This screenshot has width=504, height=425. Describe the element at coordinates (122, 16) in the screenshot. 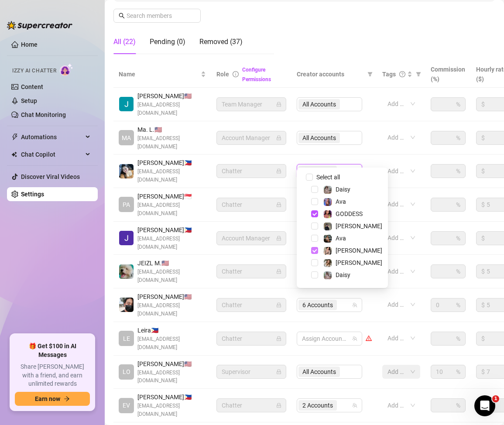

I see `span: search` at that location.